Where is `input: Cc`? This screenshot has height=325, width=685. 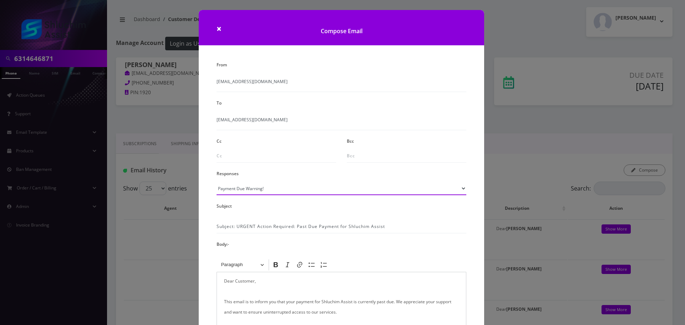 input: Cc is located at coordinates (276, 156).